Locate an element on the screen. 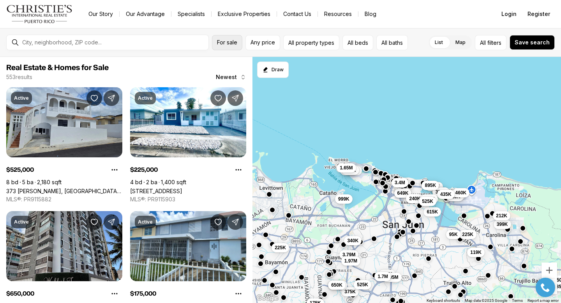 The width and height of the screenshot is (561, 303). span: 220K is located at coordinates (429, 199).